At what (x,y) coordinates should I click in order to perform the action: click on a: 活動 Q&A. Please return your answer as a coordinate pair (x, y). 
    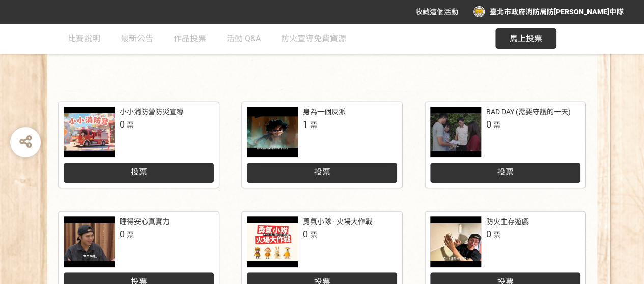
    Looking at the image, I should click on (243, 39).